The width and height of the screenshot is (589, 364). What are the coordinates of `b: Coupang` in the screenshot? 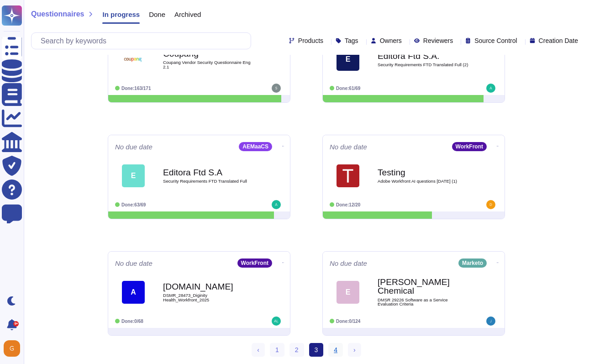 It's located at (208, 53).